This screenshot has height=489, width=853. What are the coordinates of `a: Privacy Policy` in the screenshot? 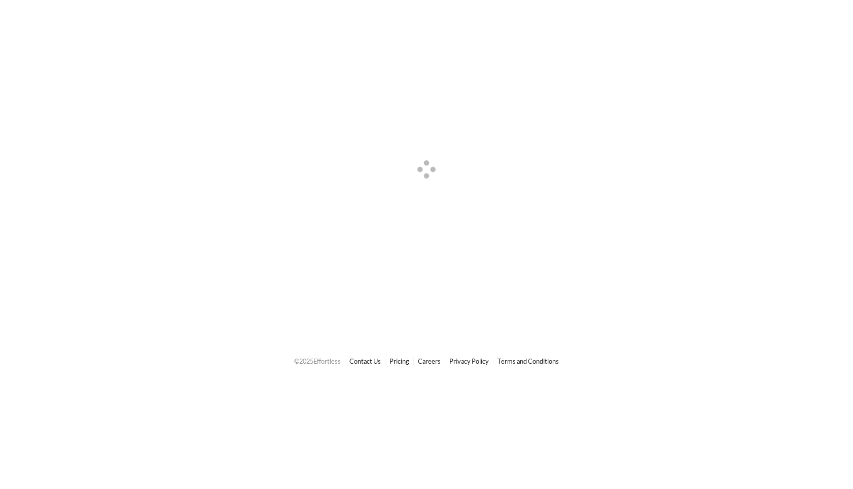 It's located at (469, 361).